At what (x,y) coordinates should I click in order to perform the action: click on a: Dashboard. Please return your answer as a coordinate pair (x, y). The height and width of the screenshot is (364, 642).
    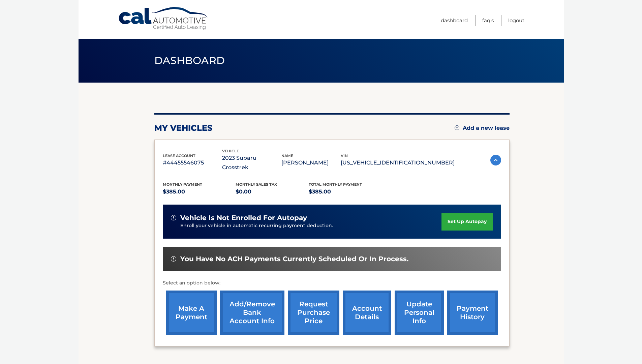
    Looking at the image, I should click on (454, 20).